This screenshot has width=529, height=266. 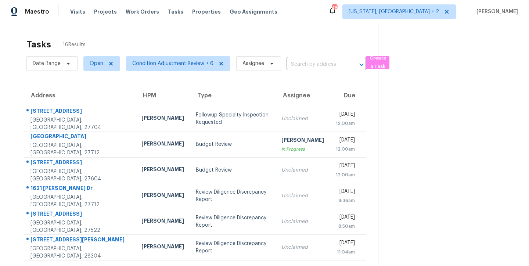 I want to click on span: Properties, so click(x=206, y=12).